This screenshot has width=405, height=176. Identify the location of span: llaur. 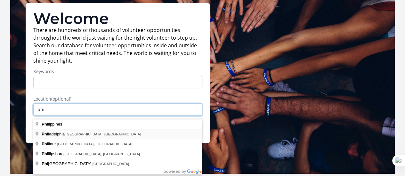
(49, 144).